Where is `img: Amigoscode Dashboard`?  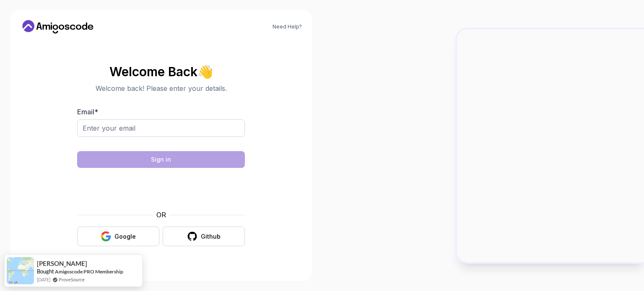 img: Amigoscode Dashboard is located at coordinates (551, 146).